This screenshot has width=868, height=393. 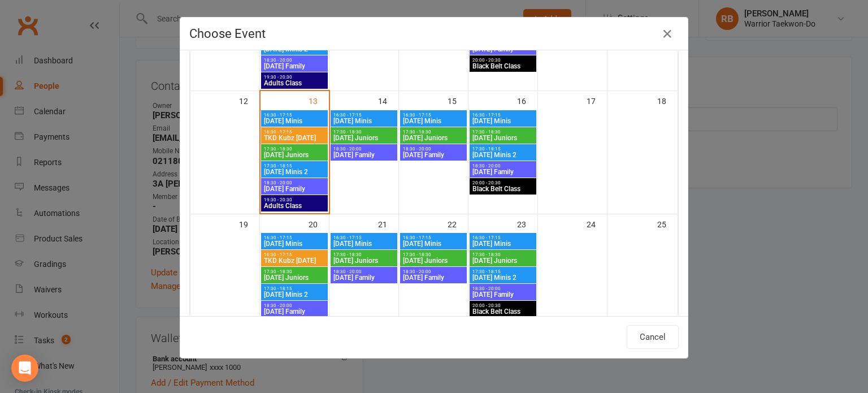 I want to click on div: 22, so click(x=458, y=224).